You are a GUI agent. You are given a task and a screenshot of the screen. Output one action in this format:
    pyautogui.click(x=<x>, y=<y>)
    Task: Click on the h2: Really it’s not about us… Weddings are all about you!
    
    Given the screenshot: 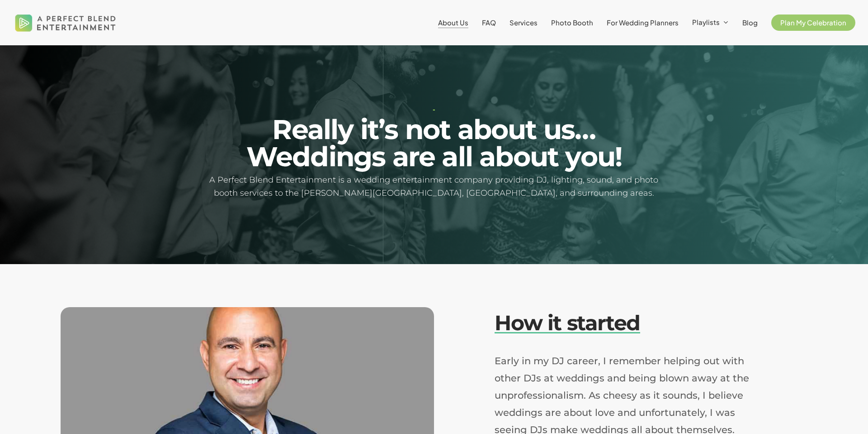 What is the action you would take?
    pyautogui.click(x=434, y=143)
    